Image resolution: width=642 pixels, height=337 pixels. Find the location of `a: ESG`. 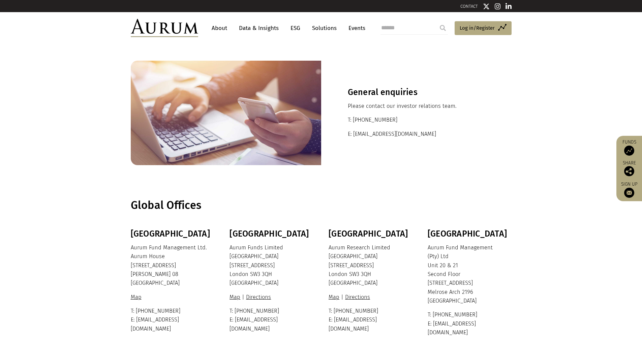

a: ESG is located at coordinates (295, 28).